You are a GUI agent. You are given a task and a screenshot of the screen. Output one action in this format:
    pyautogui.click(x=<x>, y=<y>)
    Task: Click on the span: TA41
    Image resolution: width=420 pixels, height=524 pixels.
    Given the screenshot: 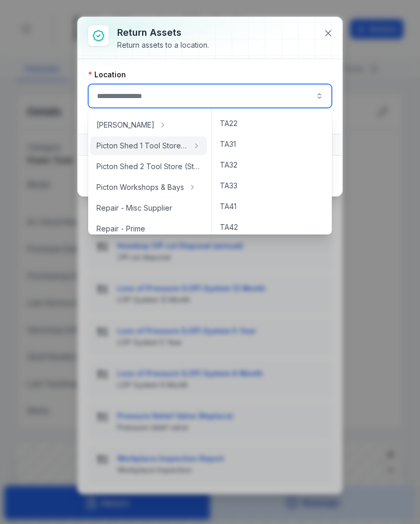 What is the action you would take?
    pyautogui.click(x=228, y=206)
    